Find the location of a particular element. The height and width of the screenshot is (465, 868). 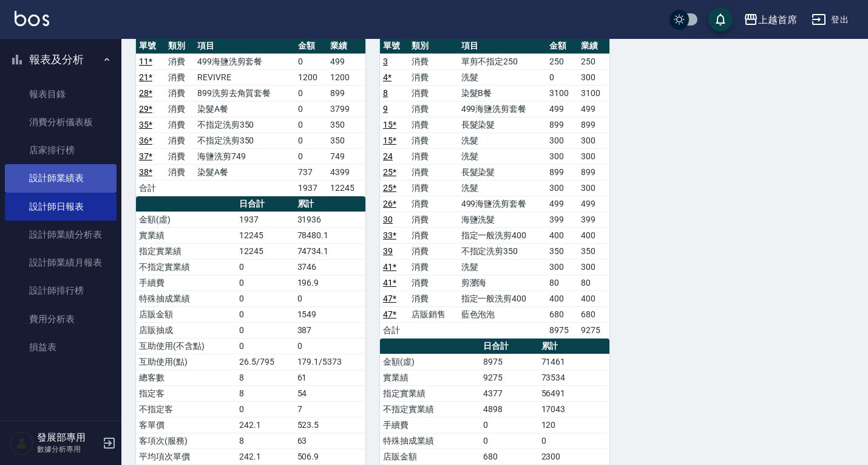

th: 金額 is located at coordinates (311, 46).